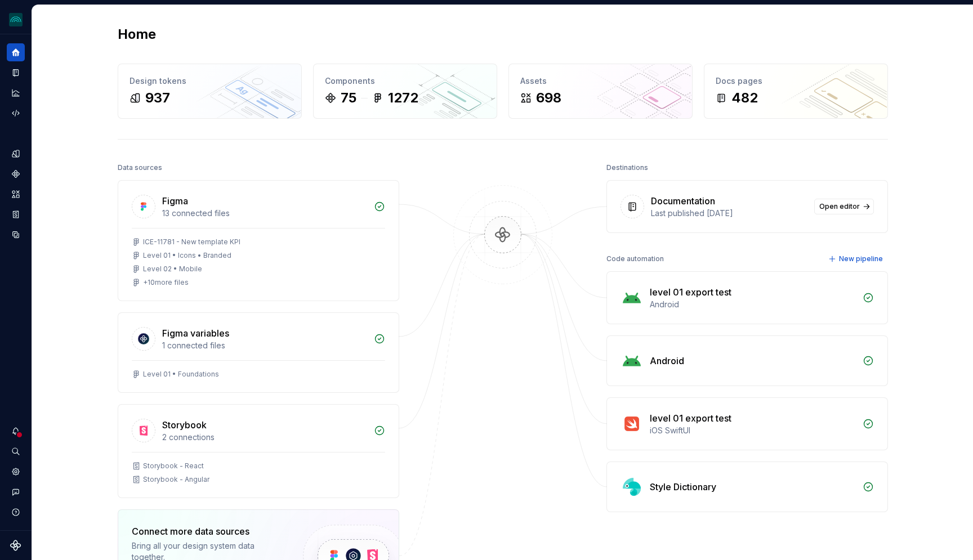  Describe the element at coordinates (265, 345) in the screenshot. I see `div: 1 connected files` at that location.